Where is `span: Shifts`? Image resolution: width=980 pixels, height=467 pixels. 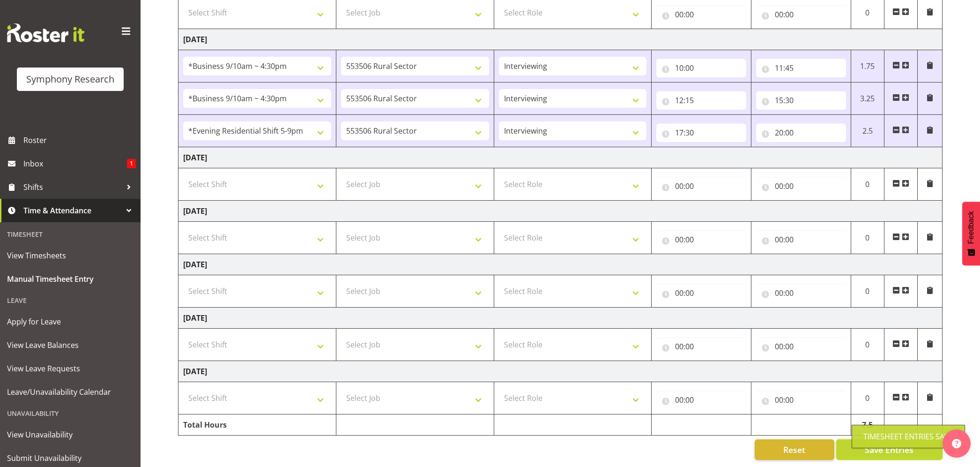 span: Shifts is located at coordinates (73, 187).